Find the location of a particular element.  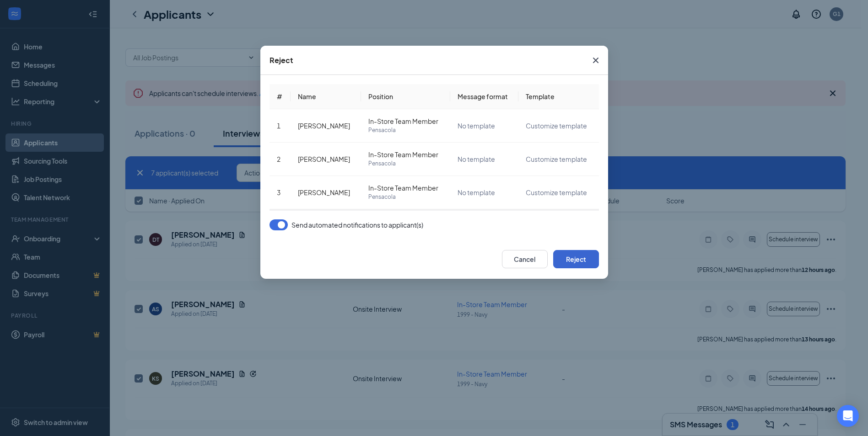

div: Reject is located at coordinates (281, 60).